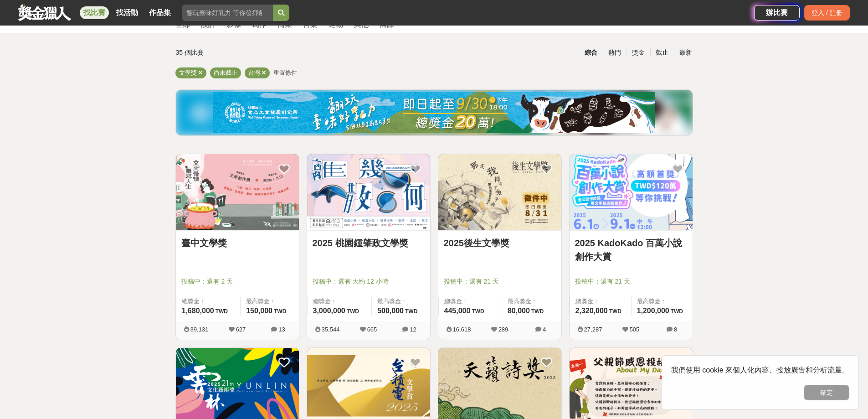  Describe the element at coordinates (198, 310) in the screenshot. I see `span: 1,680,000` at that location.